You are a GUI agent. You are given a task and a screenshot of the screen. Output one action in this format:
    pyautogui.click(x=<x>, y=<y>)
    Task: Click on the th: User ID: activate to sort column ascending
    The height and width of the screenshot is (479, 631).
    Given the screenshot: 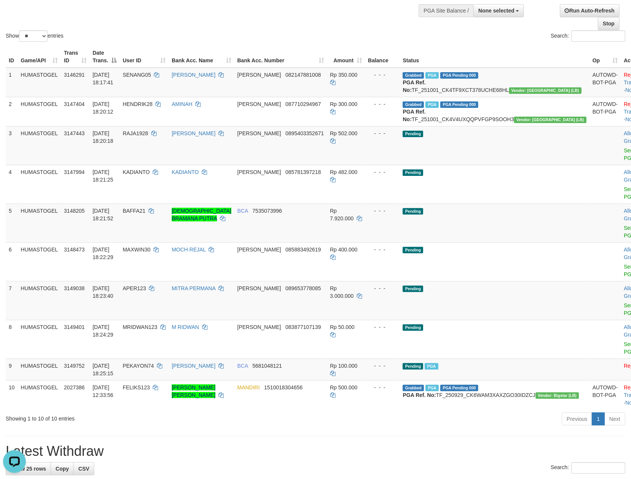 What is the action you would take?
    pyautogui.click(x=144, y=57)
    